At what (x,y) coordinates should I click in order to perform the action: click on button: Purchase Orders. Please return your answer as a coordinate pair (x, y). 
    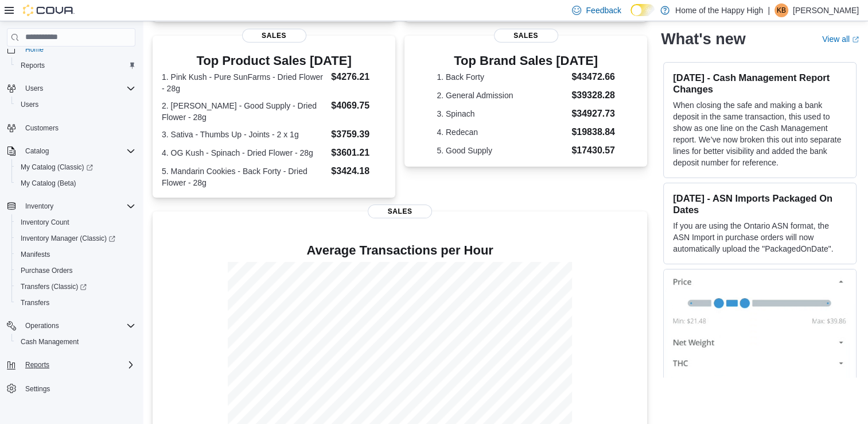
    Looking at the image, I should click on (76, 270).